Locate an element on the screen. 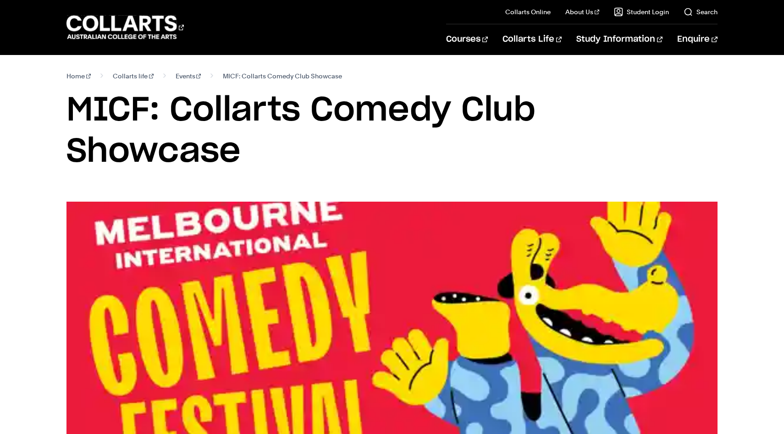 The height and width of the screenshot is (434, 784). a: Collarts Life is located at coordinates (532, 39).